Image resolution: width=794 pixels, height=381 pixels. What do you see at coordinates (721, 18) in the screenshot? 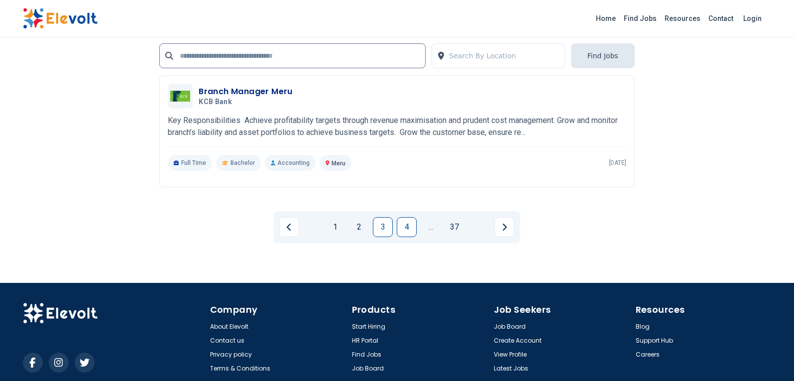
I see `a: Contact` at bounding box center [721, 18].